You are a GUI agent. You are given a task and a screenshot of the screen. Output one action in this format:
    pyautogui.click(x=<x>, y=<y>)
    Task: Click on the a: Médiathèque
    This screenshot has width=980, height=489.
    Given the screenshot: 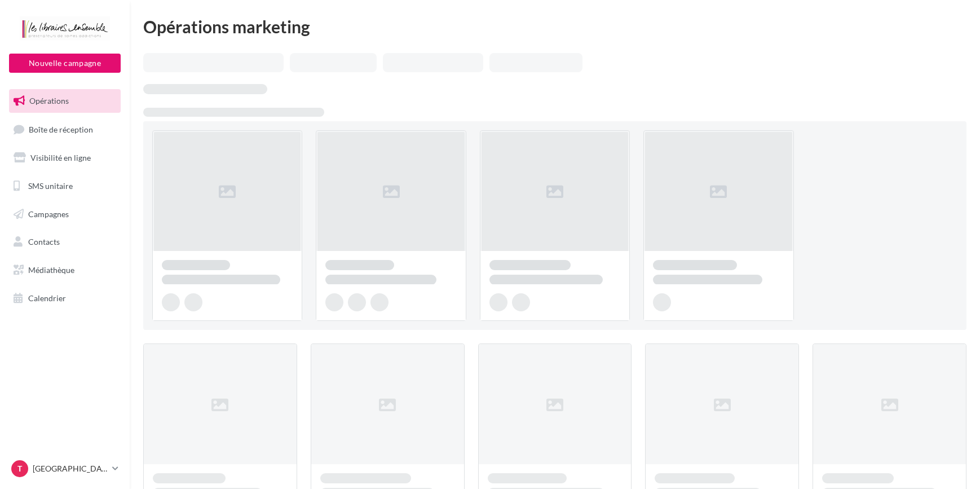 What is the action you would take?
    pyautogui.click(x=65, y=270)
    